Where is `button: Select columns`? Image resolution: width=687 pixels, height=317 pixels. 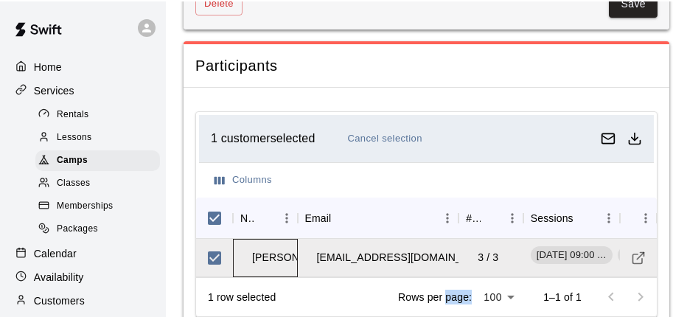 button: Select columns is located at coordinates (243, 178).